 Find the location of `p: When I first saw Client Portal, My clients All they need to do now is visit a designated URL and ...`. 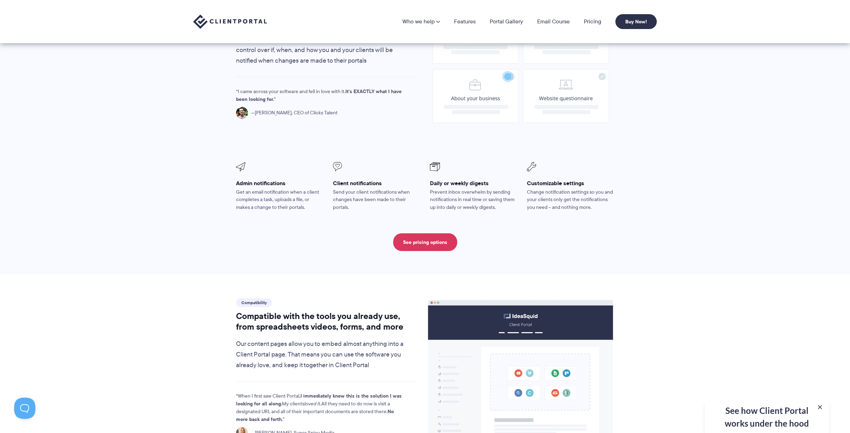

p: When I first saw Client Portal, My clients All they need to do now is visit a designated URL and ... is located at coordinates (319, 408).